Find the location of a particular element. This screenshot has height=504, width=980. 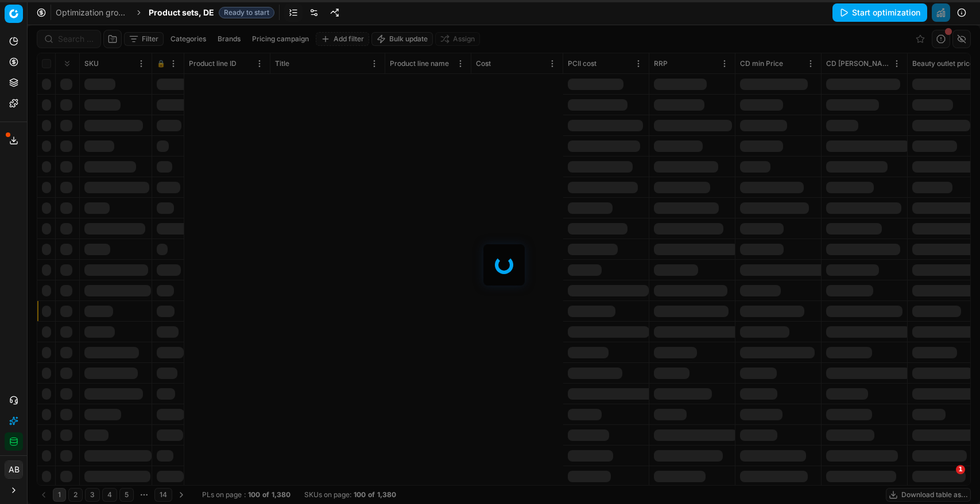

span: Product sets, DEReady to start is located at coordinates (211, 13).